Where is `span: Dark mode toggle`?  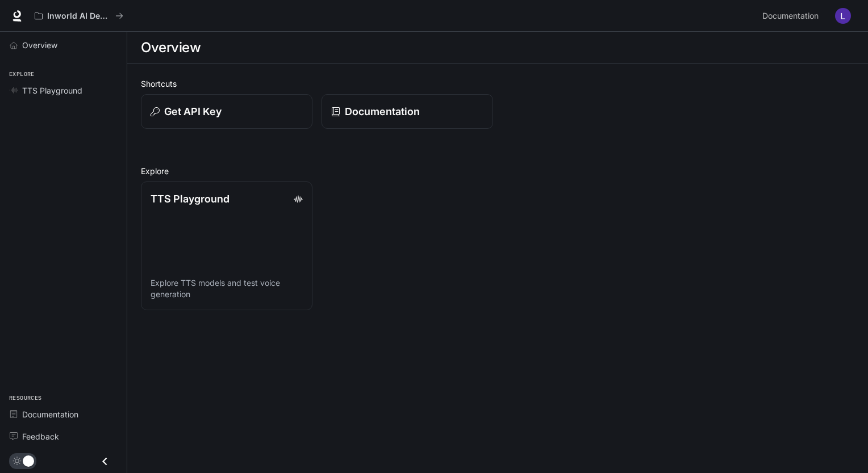
span: Dark mode toggle is located at coordinates (29, 461).